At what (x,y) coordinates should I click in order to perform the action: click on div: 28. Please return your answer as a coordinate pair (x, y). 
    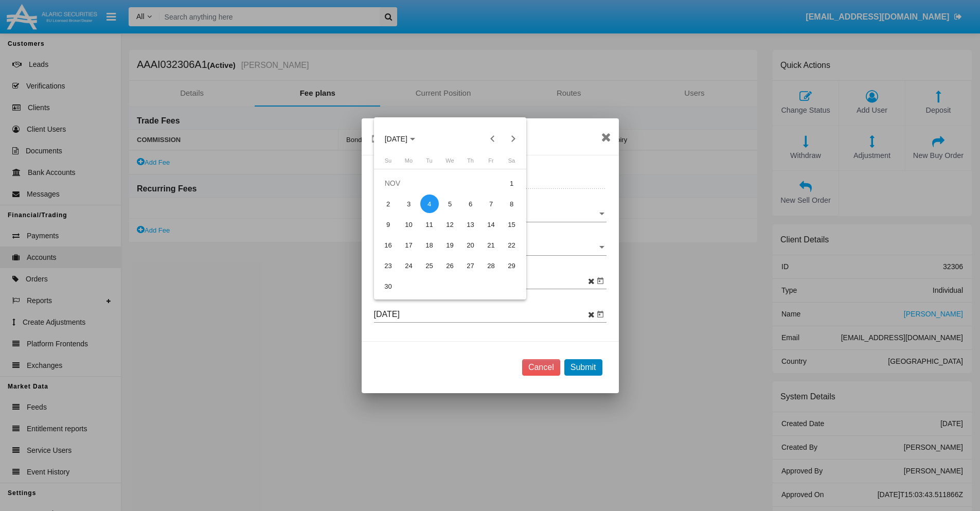
    Looking at the image, I should click on (491, 265).